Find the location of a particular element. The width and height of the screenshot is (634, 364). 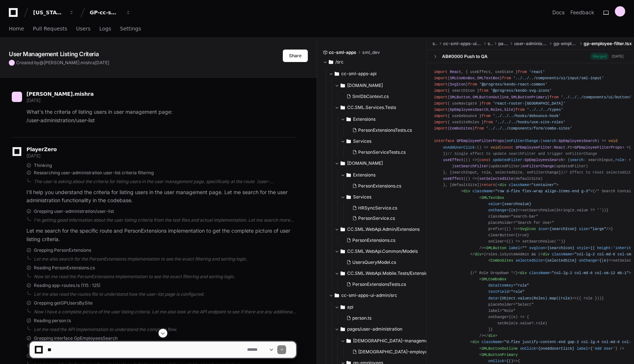

span: PersonService.cs is located at coordinates (376, 218).